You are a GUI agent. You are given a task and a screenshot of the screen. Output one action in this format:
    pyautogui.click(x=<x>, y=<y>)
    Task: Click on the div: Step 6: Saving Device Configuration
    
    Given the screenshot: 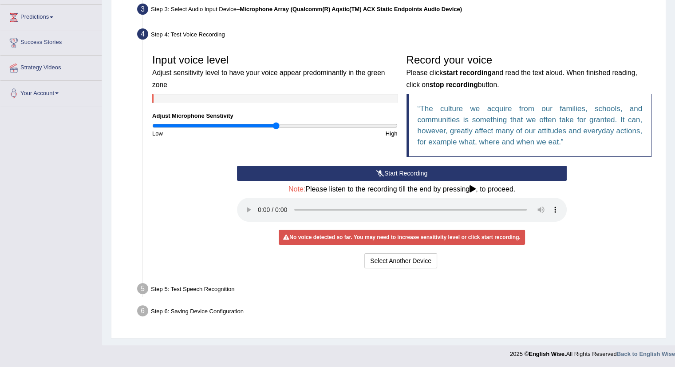 What is the action you would take?
    pyautogui.click(x=397, y=312)
    